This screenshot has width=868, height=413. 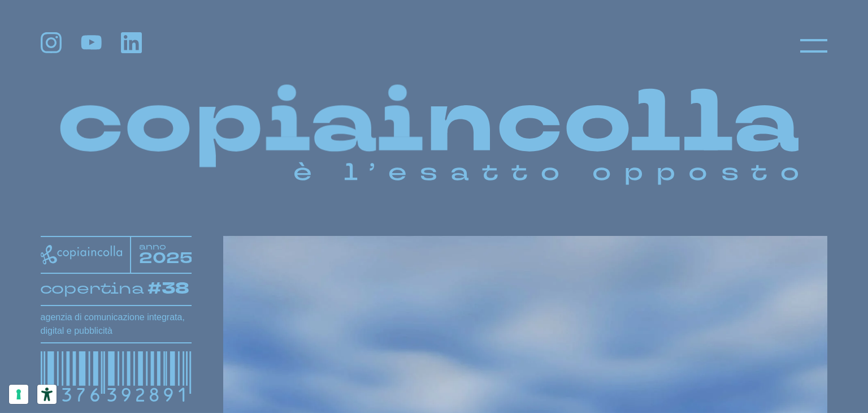 I want to click on tspan: anno, so click(x=152, y=247).